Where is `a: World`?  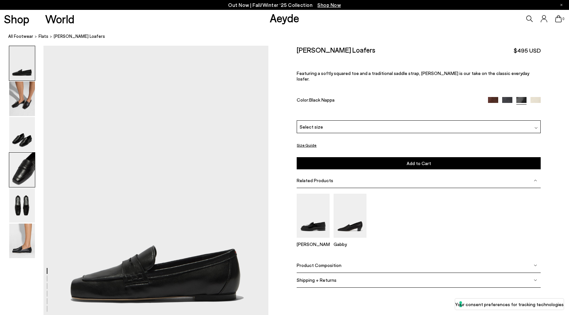
a: World is located at coordinates (60, 19).